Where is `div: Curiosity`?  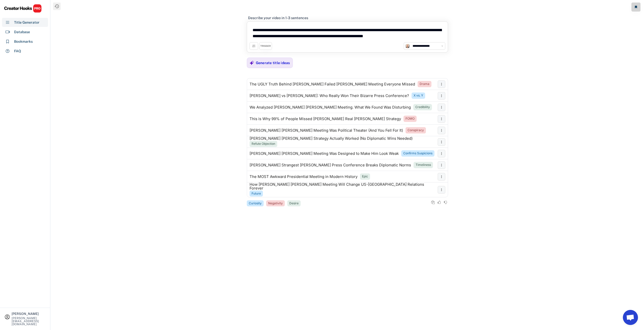 div: Curiosity is located at coordinates (255, 204).